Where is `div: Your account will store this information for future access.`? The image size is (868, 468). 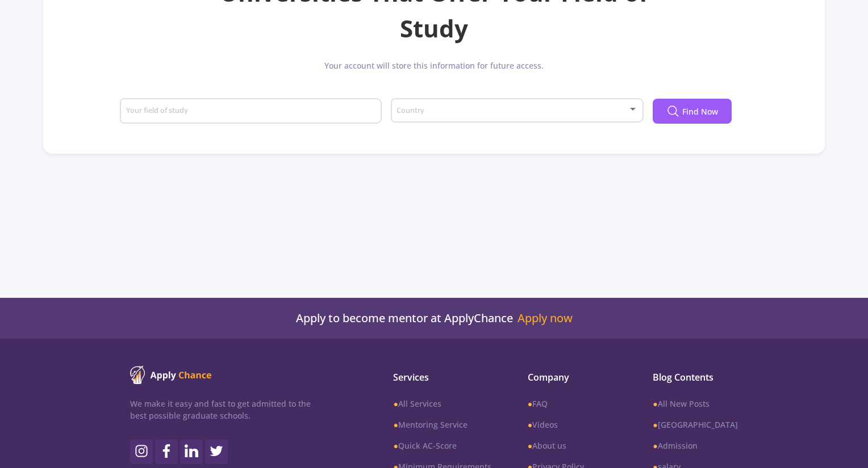 div: Your account will store this information for future access. is located at coordinates (433, 69).